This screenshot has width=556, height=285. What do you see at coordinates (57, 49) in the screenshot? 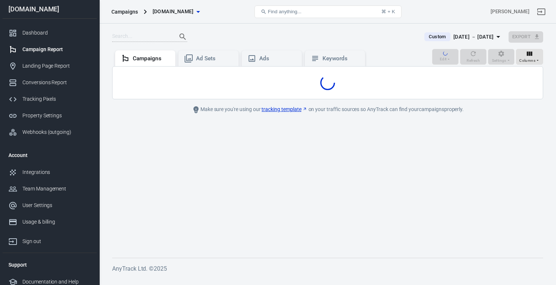
I see `div: Campaign Report` at bounding box center [57, 49].